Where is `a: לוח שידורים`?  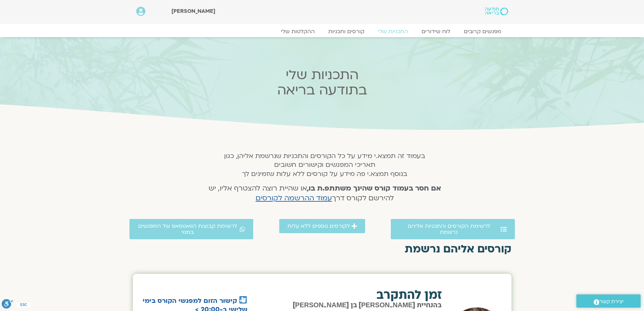
a: לוח שידורים is located at coordinates (436, 31).